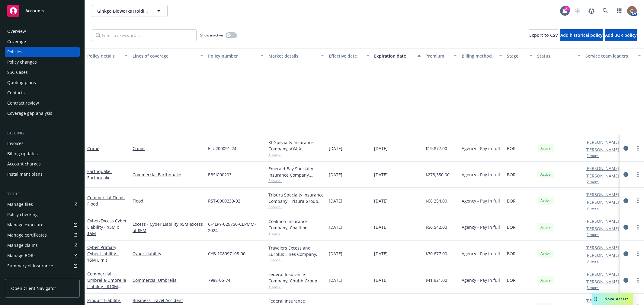 This screenshot has height=305, width=644. I want to click on div: Installment plans, so click(24, 174).